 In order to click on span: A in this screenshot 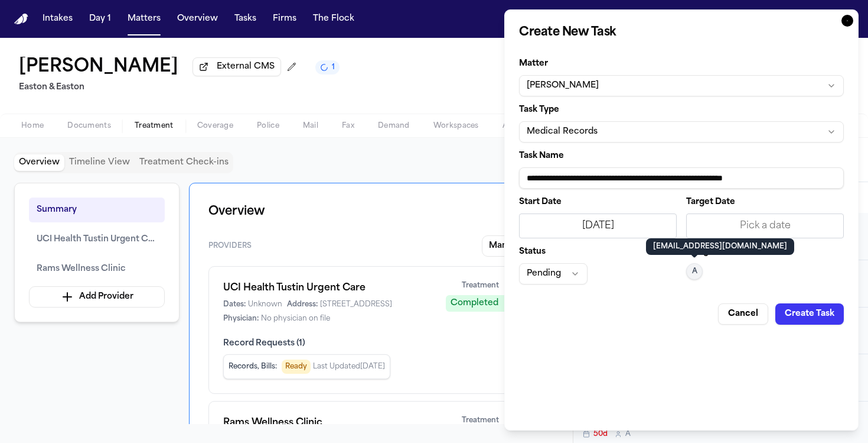, I will do `click(695, 271)`.